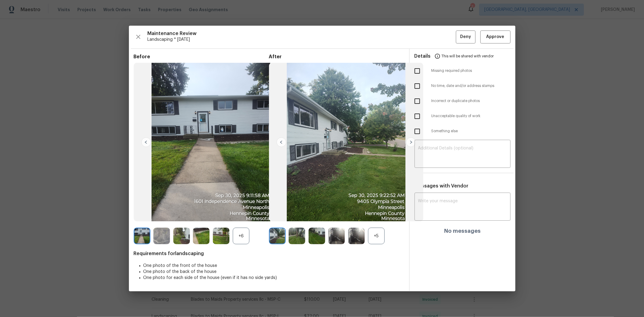  What do you see at coordinates (241, 236) in the screenshot?
I see `div: +6` at bounding box center [241, 236].